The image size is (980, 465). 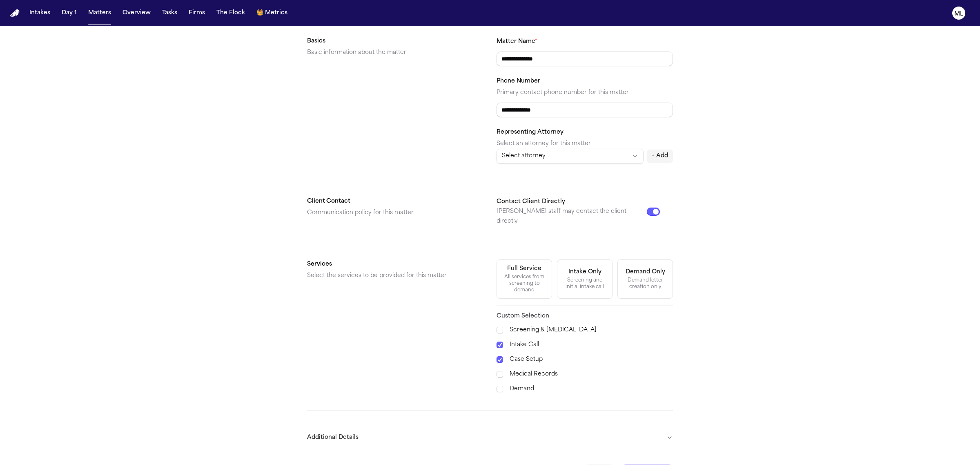 I want to click on label: Contact Client Directly, so click(x=531, y=201).